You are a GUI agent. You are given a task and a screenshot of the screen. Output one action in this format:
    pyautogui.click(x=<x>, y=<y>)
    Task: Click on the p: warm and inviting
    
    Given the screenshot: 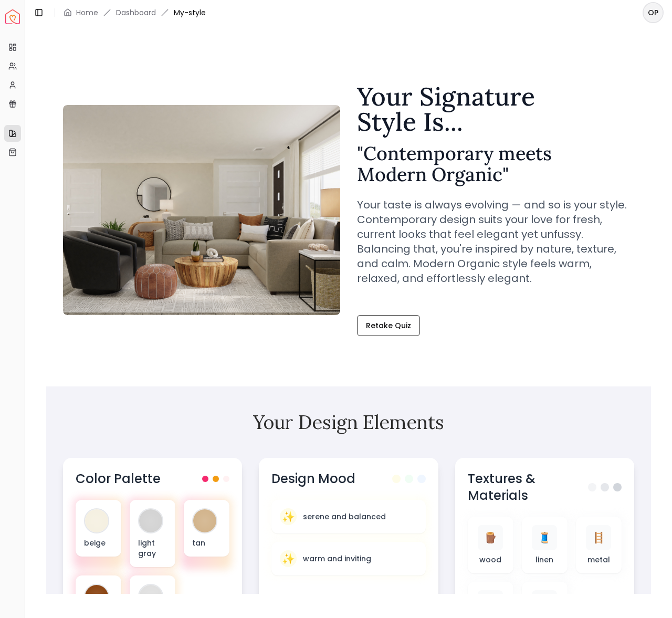 What is the action you would take?
    pyautogui.click(x=337, y=558)
    